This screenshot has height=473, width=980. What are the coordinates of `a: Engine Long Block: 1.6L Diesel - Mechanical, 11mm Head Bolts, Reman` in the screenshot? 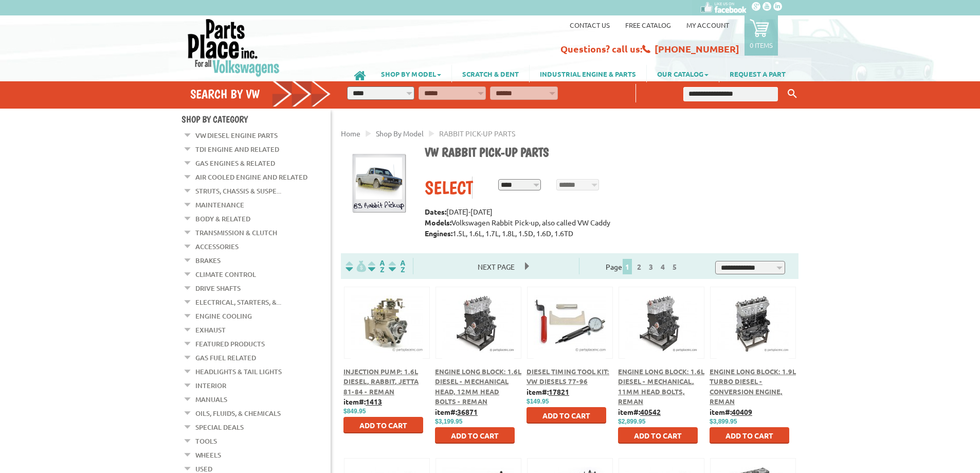 It's located at (662, 386).